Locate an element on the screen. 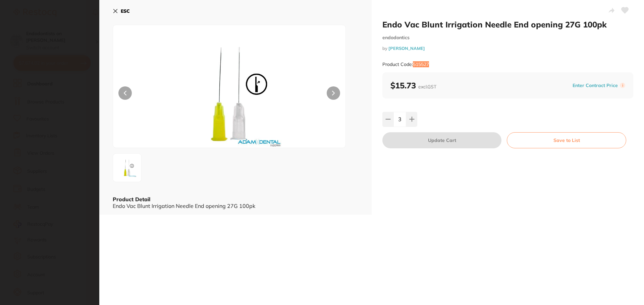 The image size is (644, 305). small: Product Code: 515527 is located at coordinates (406, 64).